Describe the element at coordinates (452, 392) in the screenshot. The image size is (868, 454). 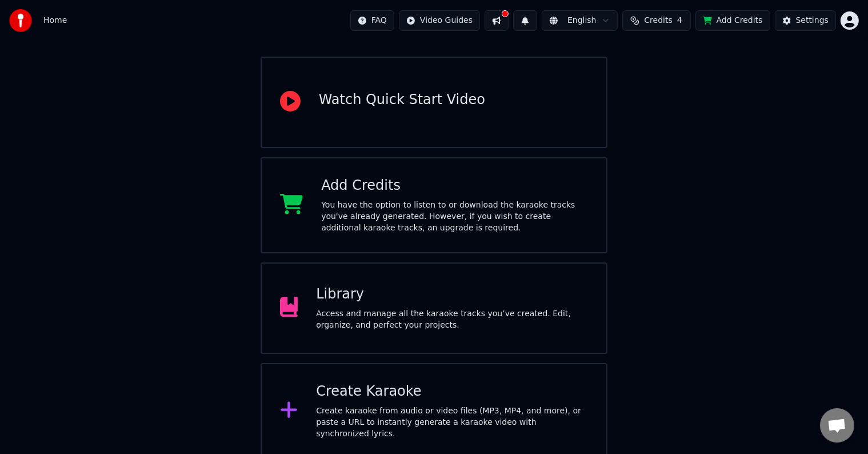
I see `div: Create Karaoke` at that location.